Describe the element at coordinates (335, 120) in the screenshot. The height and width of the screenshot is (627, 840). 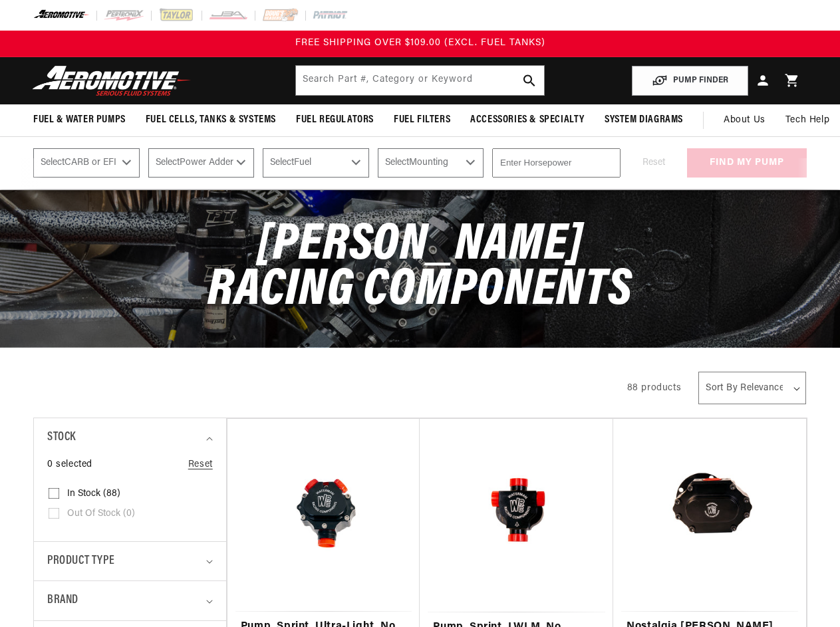
I see `span: Fuel Regulators` at that location.